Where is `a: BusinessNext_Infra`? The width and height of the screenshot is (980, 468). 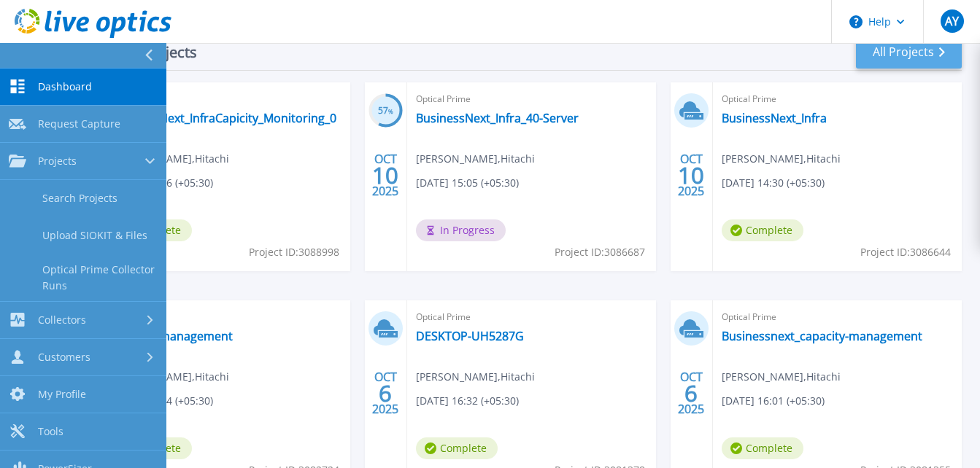 a: BusinessNext_Infra is located at coordinates (774, 118).